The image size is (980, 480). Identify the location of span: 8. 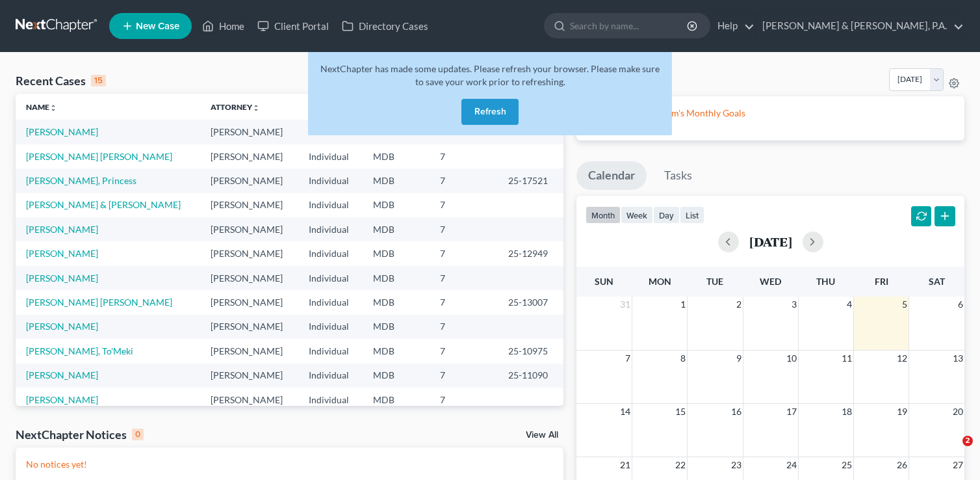
(683, 358).